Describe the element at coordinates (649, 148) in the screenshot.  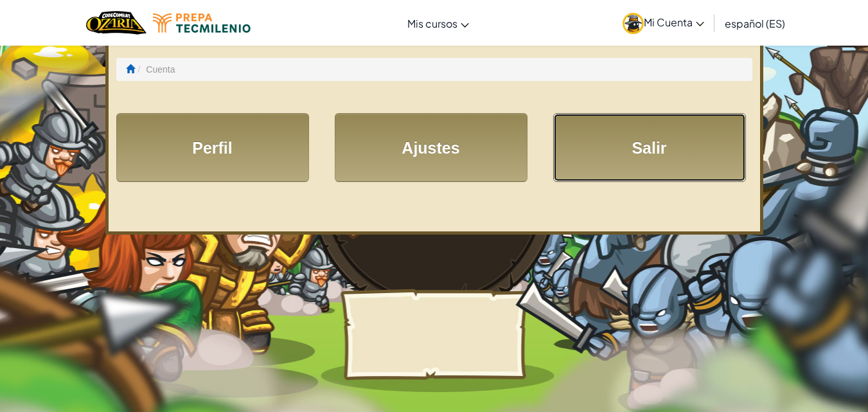
I see `a: Salir` at that location.